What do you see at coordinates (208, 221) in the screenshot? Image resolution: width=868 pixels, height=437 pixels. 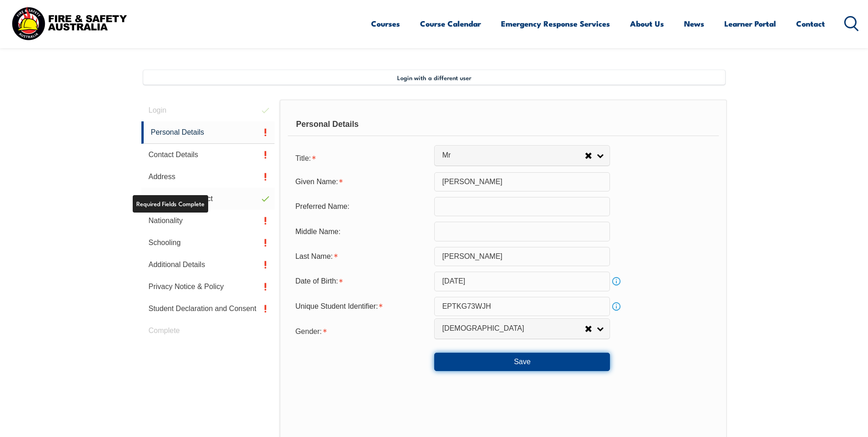 I see `a: Nationality` at bounding box center [208, 221].